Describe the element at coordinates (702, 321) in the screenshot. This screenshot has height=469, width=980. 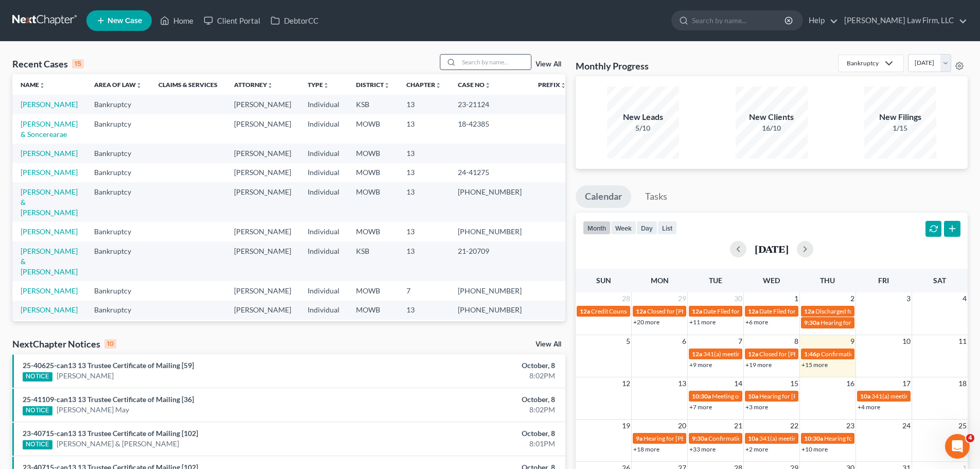
I see `a: +11 more` at that location.